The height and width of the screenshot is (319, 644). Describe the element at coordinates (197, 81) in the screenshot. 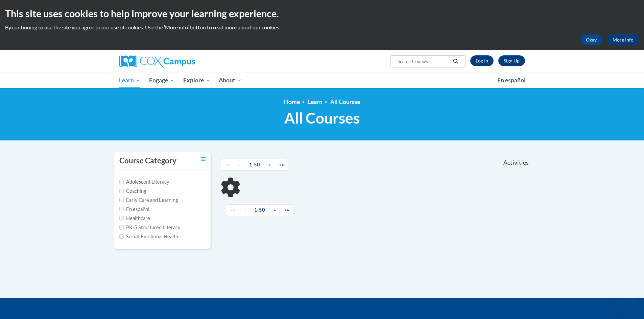

I see `a: Explore` at that location.